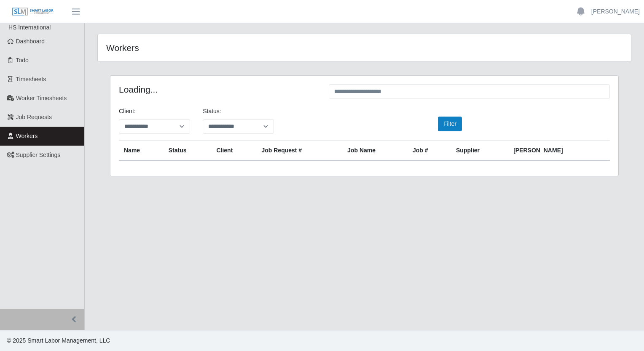 The image size is (644, 351). Describe the element at coordinates (450, 124) in the screenshot. I see `button: Filter` at that location.